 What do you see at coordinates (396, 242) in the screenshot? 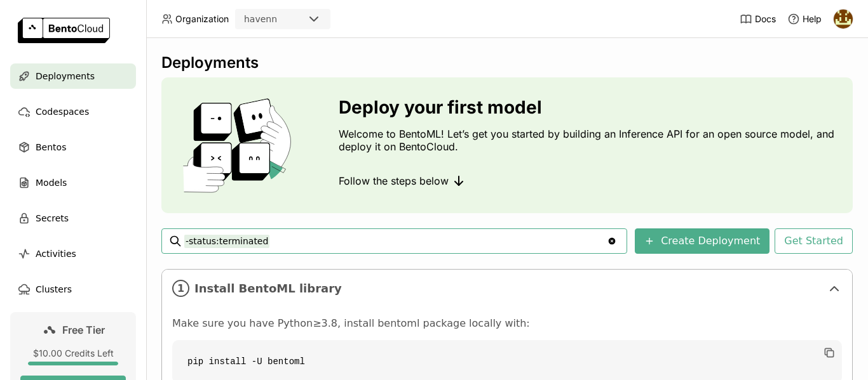
I see `input: Search` at bounding box center [396, 242].